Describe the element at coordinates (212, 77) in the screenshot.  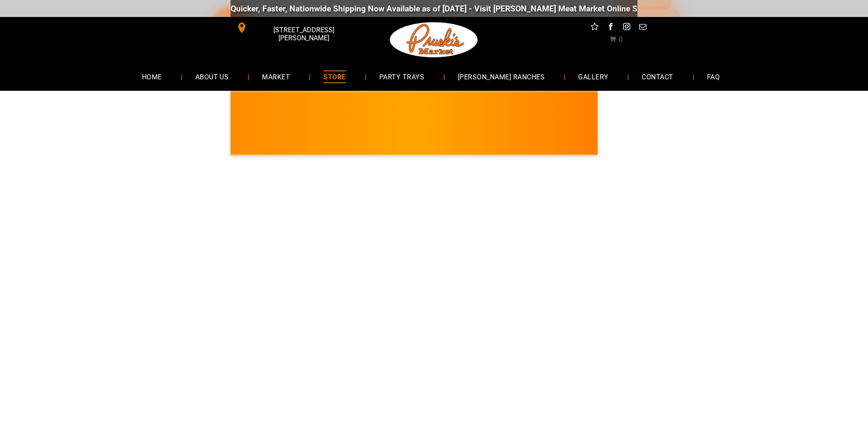
I see `a: ABOUT US` at that location.